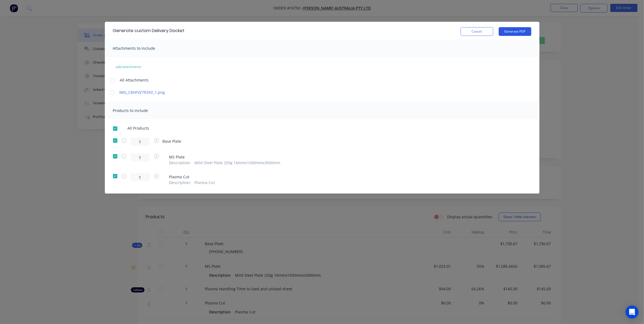 Image resolution: width=644 pixels, height=324 pixels. I want to click on span: Products to include, so click(131, 110).